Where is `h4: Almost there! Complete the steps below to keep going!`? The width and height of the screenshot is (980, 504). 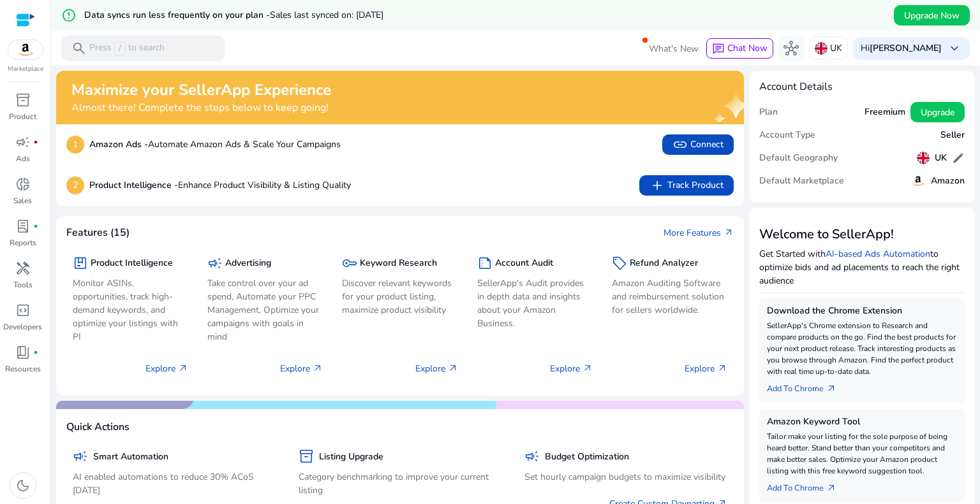 h4: Almost there! Complete the steps below to keep going! is located at coordinates (201, 107).